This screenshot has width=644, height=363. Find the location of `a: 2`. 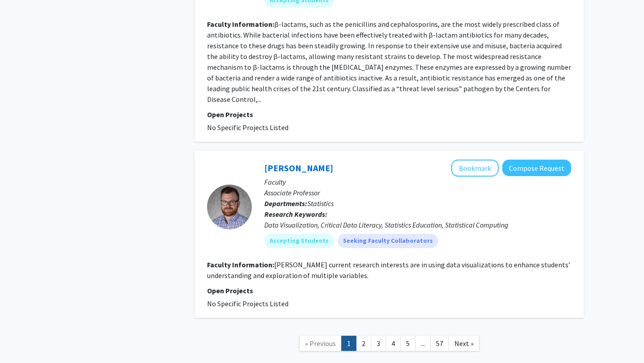

a: 2 is located at coordinates (364, 343).